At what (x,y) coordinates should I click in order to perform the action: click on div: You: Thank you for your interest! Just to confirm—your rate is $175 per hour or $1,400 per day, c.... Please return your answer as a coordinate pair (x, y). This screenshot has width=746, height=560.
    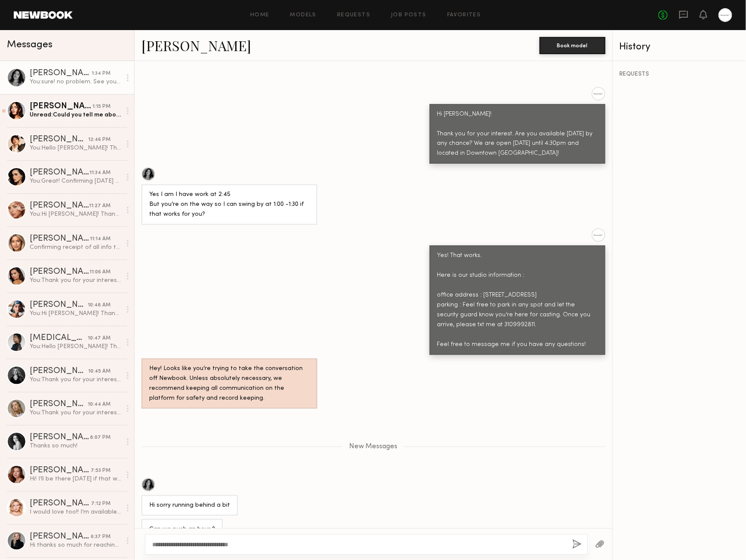
    Looking at the image, I should click on (75, 413).